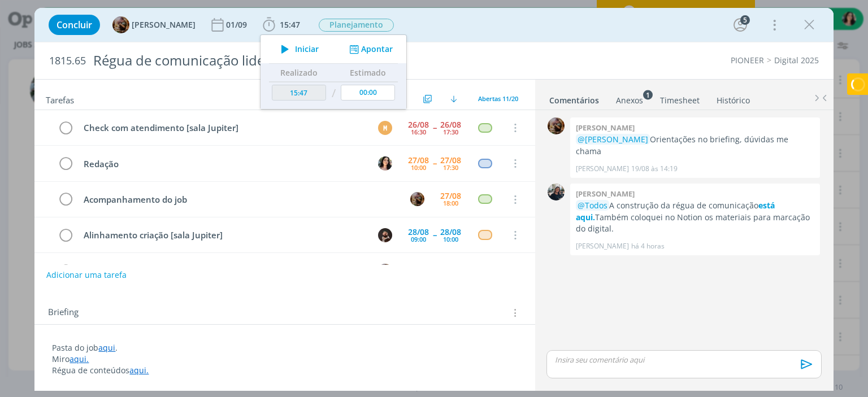 The height and width of the screenshot is (397, 868). What do you see at coordinates (74, 25) in the screenshot?
I see `button: Concluir` at bounding box center [74, 25].